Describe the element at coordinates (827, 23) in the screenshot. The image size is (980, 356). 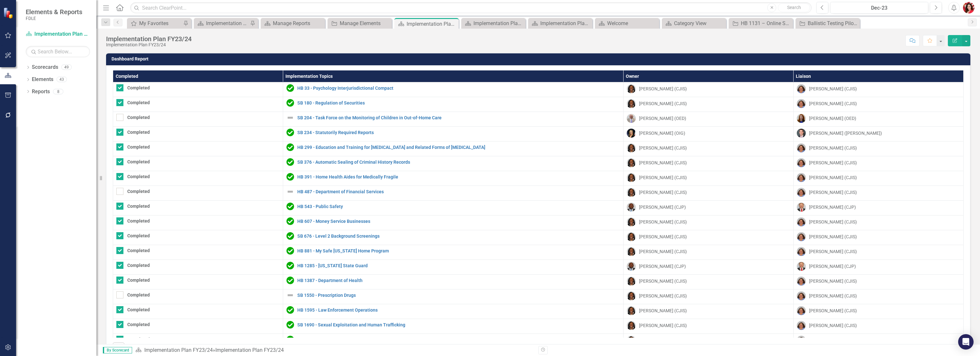
I see `a: Ballistic Testing Pilot Program` at that location.